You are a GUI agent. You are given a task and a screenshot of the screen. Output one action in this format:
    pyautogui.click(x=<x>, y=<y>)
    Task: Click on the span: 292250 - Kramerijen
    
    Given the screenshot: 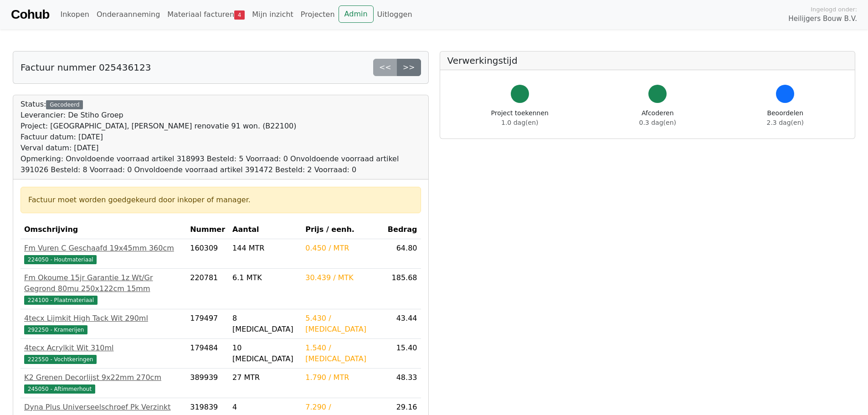 What is the action you would take?
    pyautogui.click(x=56, y=329)
    